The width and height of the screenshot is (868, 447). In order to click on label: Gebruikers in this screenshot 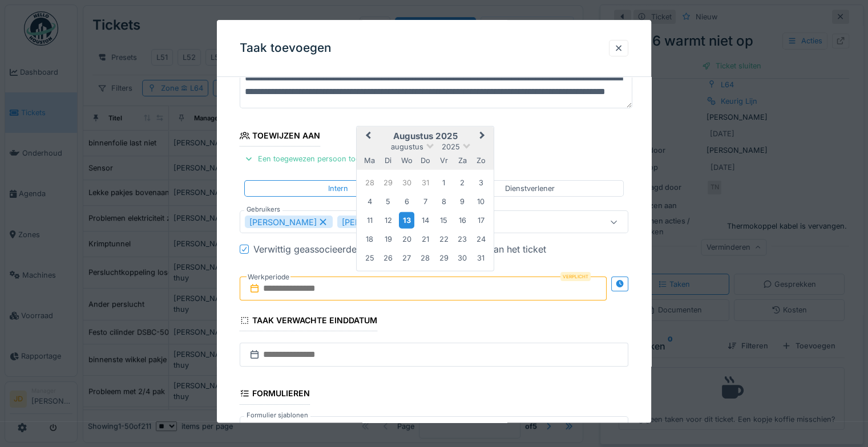, I will do `click(263, 210)`.